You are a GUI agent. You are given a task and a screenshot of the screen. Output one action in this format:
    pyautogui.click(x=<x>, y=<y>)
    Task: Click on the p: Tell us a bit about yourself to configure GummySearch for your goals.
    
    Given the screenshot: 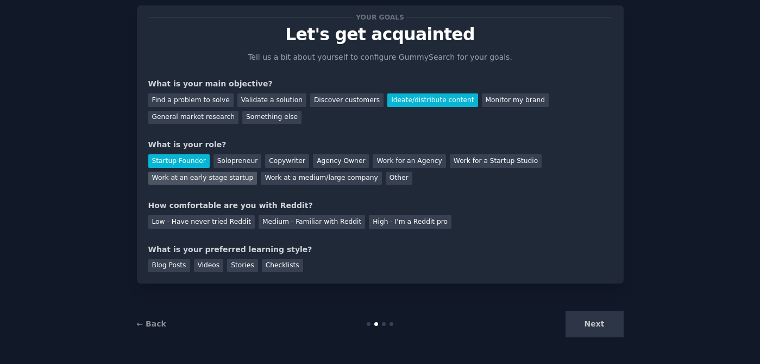 What is the action you would take?
    pyautogui.click(x=380, y=57)
    